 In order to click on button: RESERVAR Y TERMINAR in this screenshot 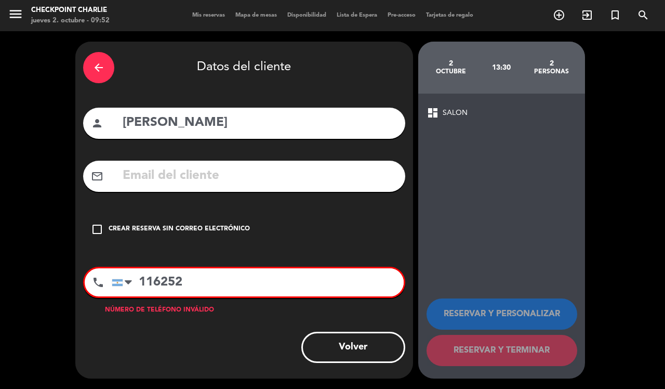, I will do `click(502, 350)`.